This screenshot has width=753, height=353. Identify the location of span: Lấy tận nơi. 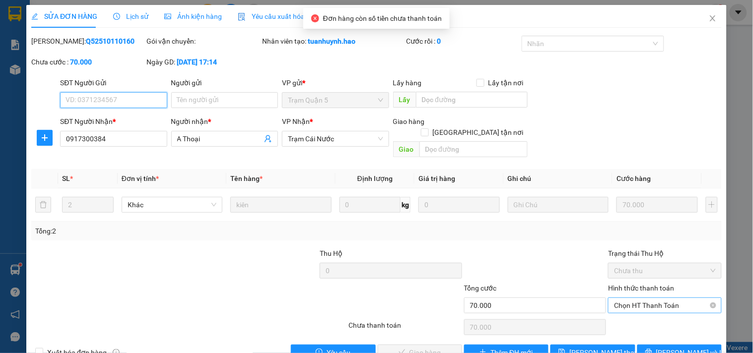
(505, 83).